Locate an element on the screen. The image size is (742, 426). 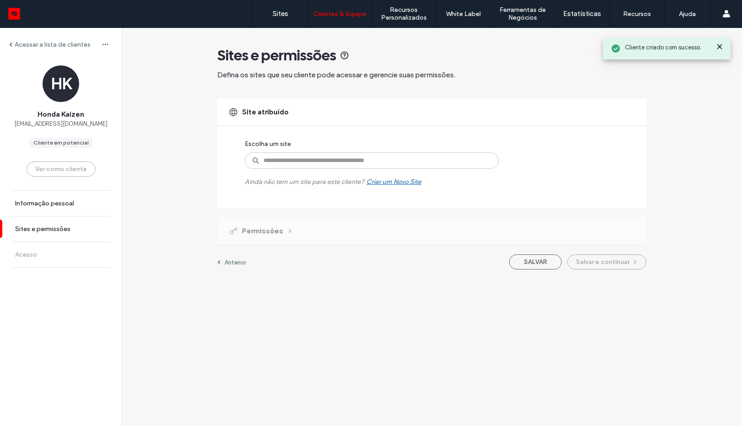
label: Recursos is located at coordinates (637, 14).